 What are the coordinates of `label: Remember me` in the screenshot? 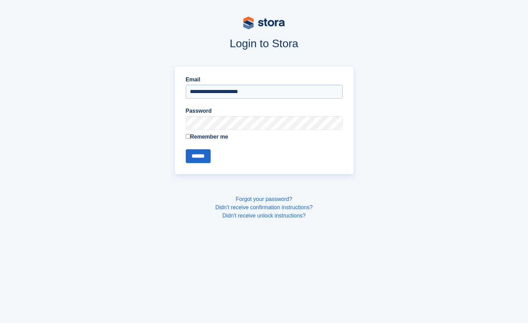 It's located at (264, 137).